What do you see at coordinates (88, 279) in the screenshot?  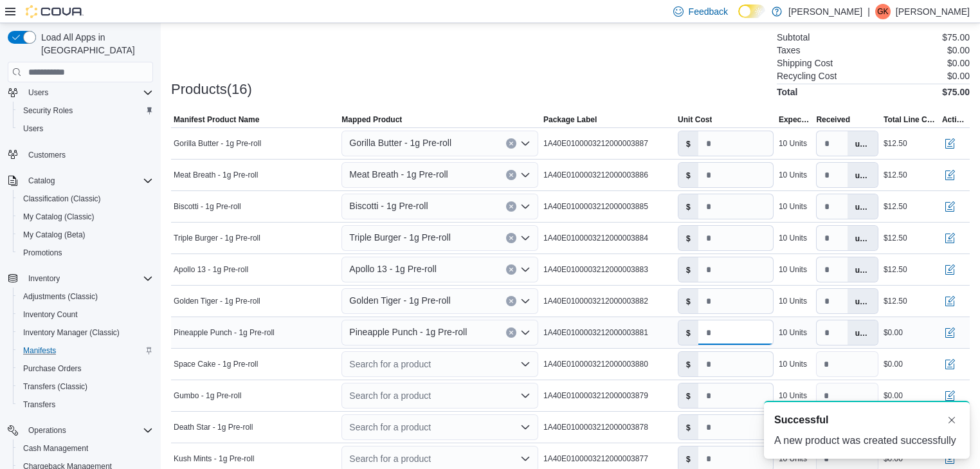 I see `span: Inventory` at bounding box center [88, 279].